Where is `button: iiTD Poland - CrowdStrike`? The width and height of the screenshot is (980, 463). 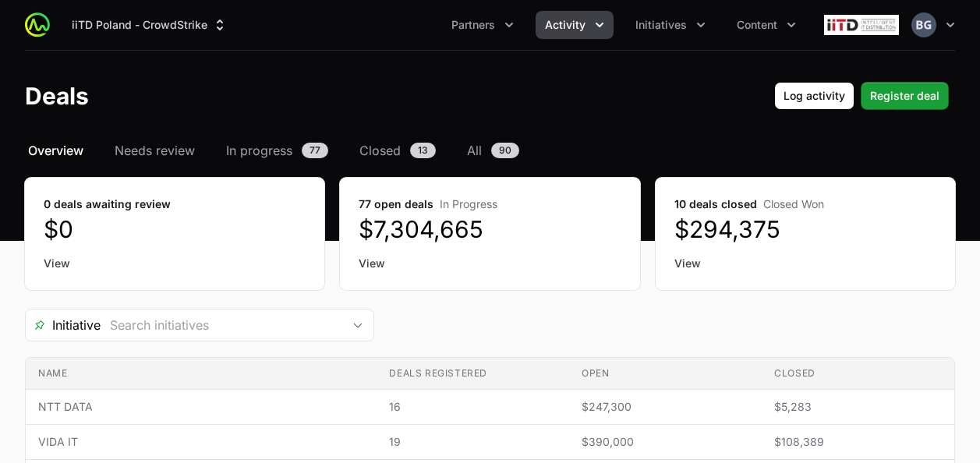 button: iiTD Poland - CrowdStrike is located at coordinates (149, 25).